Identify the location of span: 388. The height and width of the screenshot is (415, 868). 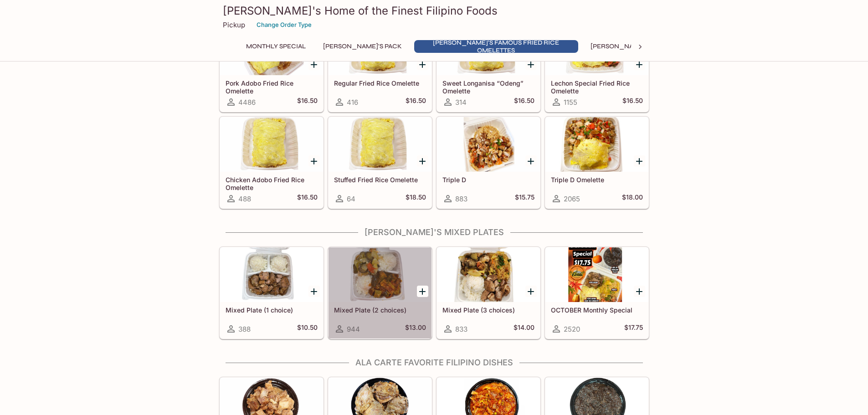
(244, 329).